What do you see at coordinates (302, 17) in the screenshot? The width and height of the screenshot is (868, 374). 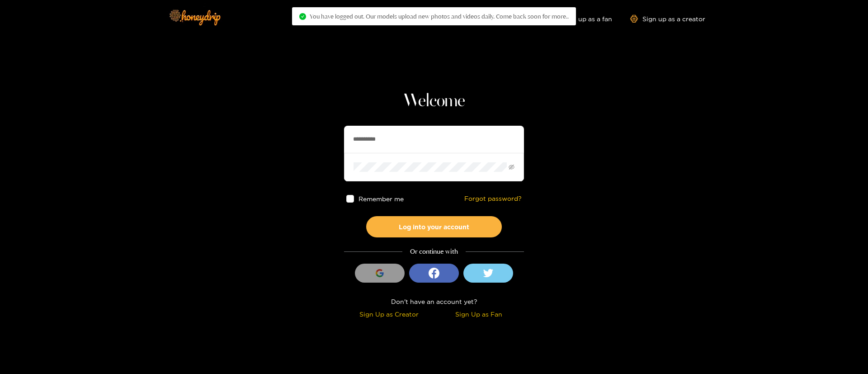 I see `span: check-circle` at bounding box center [302, 17].